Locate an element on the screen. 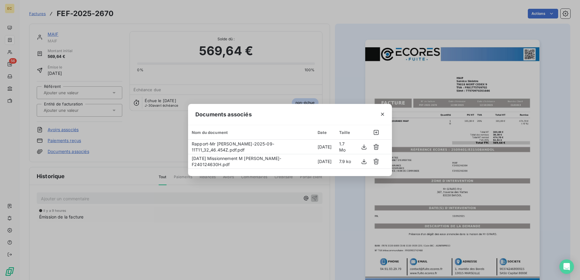 The image size is (580, 280). span: 7.9 ko is located at coordinates (345, 161).